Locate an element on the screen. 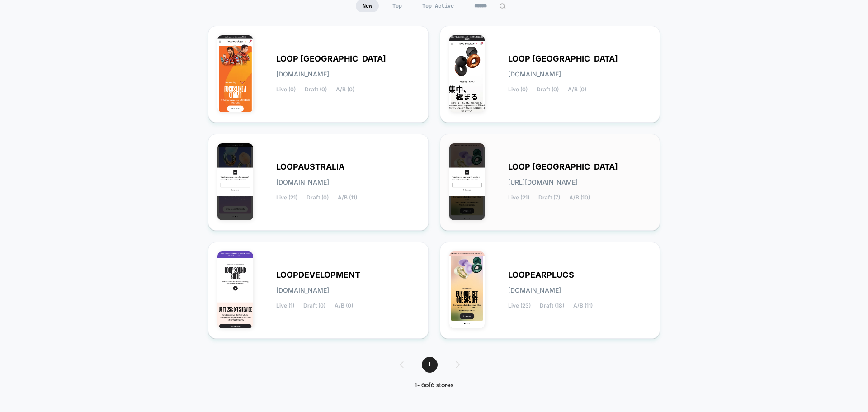 The width and height of the screenshot is (868, 412). span: A/B (10) is located at coordinates (580, 197).